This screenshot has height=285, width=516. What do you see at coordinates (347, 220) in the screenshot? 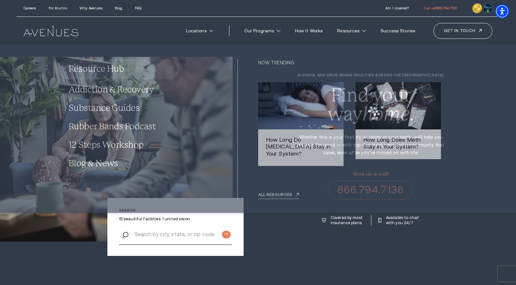
I see `p: Covered by most insurance plans` at bounding box center [347, 220].